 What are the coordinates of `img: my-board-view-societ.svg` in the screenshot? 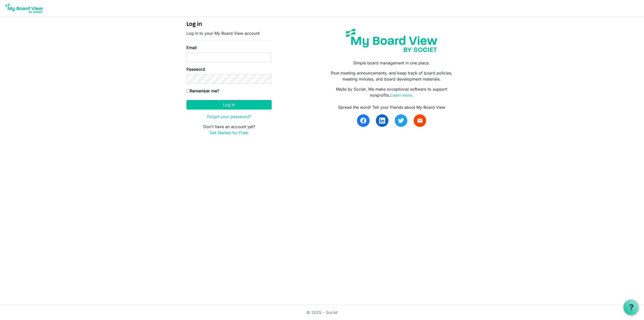 It's located at (391, 40).